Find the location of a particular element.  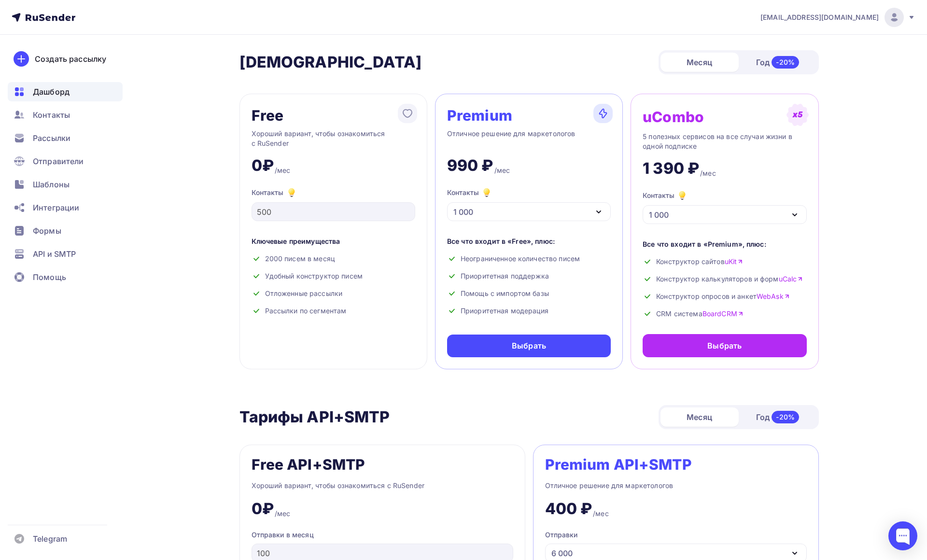

div: Premium API+SMTP is located at coordinates (618, 465).